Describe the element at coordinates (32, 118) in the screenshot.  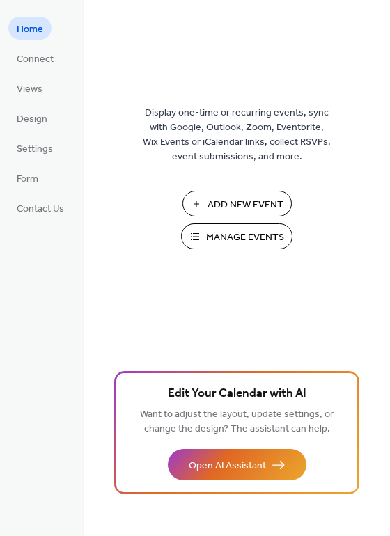
I see `a: Design` at that location.